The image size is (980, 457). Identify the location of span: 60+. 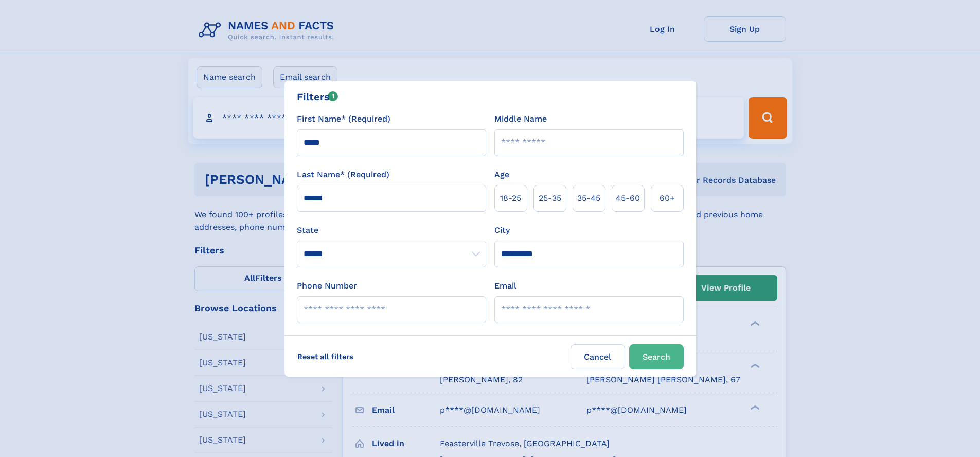
(667, 198).